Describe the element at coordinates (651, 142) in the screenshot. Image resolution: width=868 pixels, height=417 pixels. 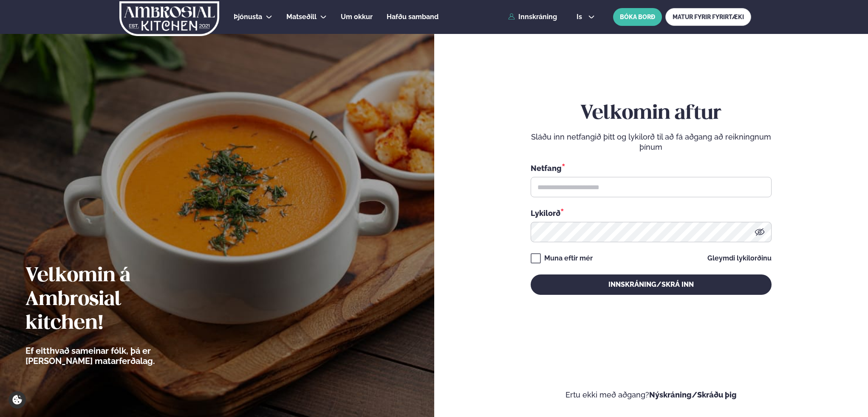
I see `p: Sláðu inn netfangið þitt og lykilorð til að fá aðgang að reikningnum þínum` at that location.